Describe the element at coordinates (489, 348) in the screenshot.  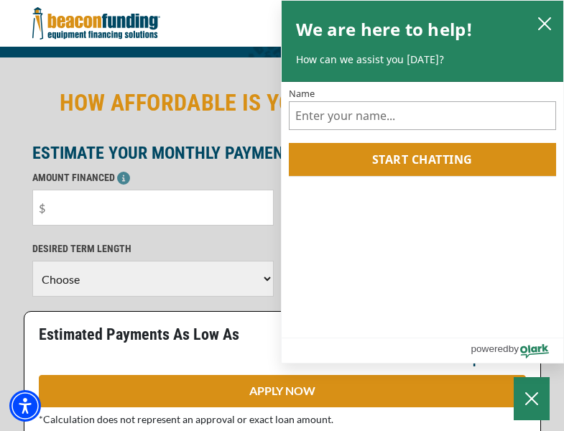
I see `span: powered` at that location.